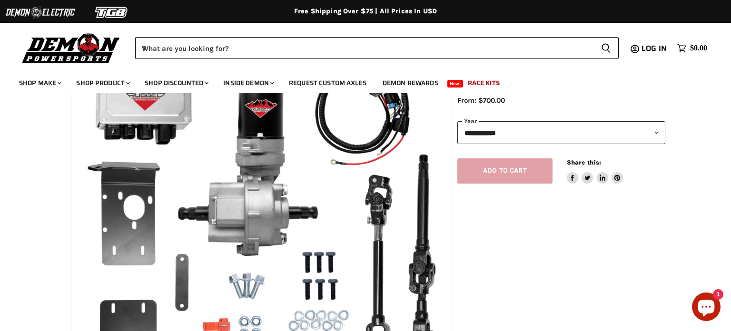 This screenshot has width=731, height=331. What do you see at coordinates (484, 83) in the screenshot?
I see `a: Race Kits` at bounding box center [484, 83].